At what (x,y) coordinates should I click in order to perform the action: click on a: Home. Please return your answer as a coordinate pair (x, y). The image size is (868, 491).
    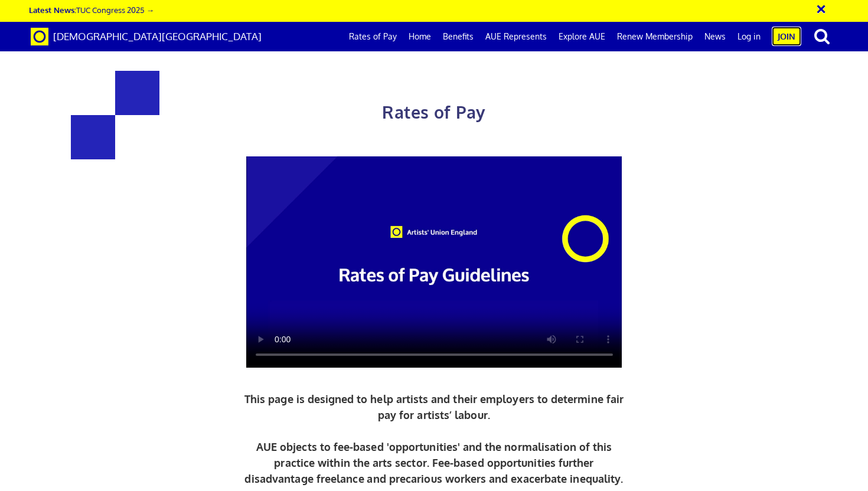
    Looking at the image, I should click on (419, 36).